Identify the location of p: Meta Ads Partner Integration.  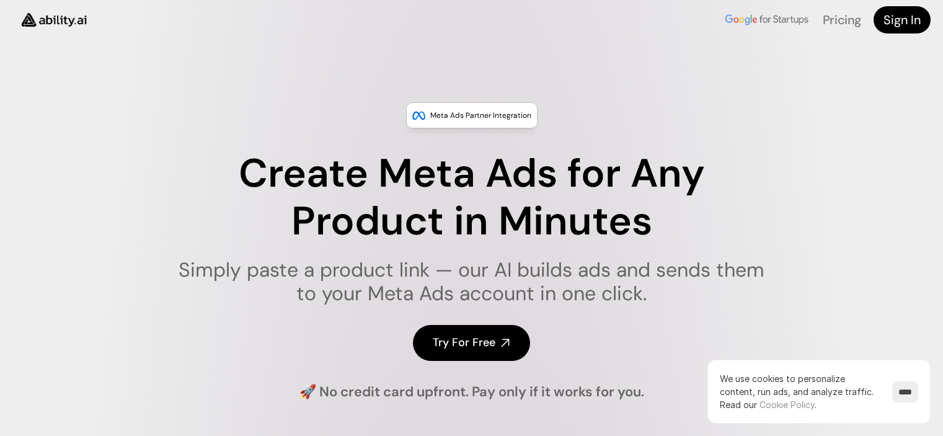
(480, 115).